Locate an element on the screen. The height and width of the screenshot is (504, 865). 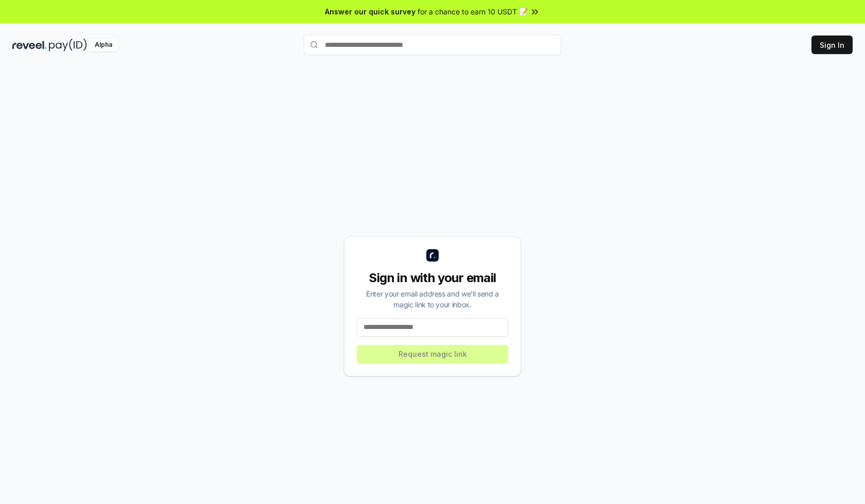
img: logo_small is located at coordinates (433, 255).